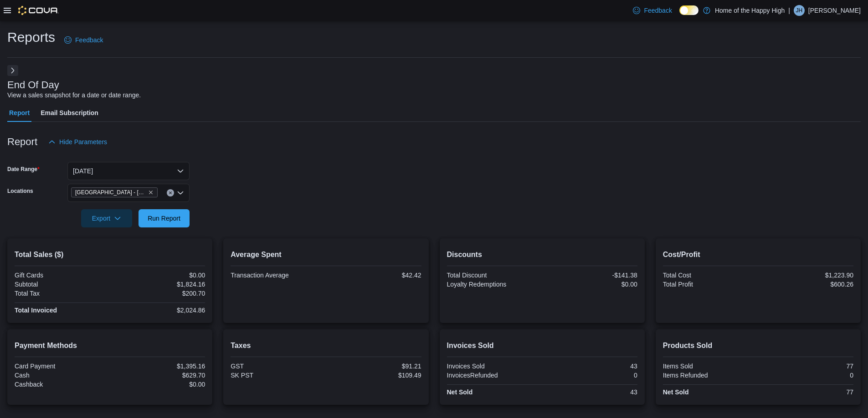  Describe the element at coordinates (158, 375) in the screenshot. I see `div: $629.70` at that location.